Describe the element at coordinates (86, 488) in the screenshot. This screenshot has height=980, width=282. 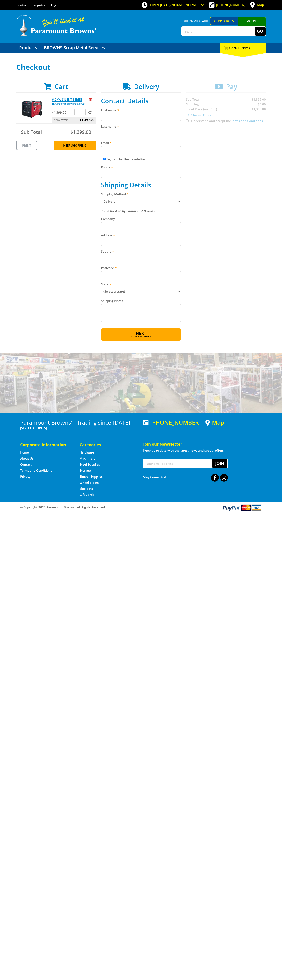
I see `a: Go to the Skip Bins page` at that location.